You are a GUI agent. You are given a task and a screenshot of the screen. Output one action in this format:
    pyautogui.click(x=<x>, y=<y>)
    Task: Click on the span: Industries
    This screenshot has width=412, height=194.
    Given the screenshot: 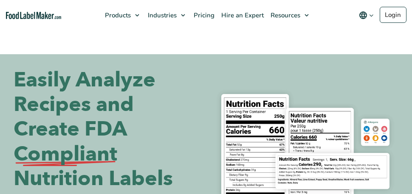 What is the action you would take?
    pyautogui.click(x=161, y=15)
    